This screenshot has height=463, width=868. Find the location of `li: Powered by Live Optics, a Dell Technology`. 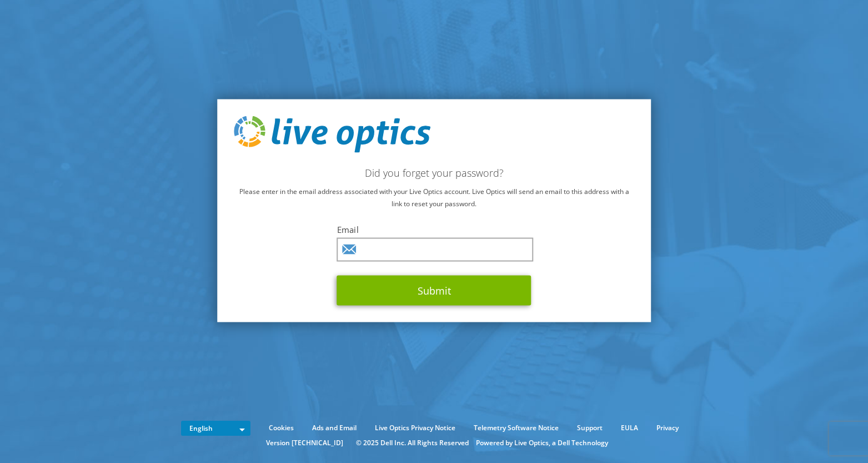

li: Powered by Live Optics, a Dell Technology is located at coordinates (542, 442).